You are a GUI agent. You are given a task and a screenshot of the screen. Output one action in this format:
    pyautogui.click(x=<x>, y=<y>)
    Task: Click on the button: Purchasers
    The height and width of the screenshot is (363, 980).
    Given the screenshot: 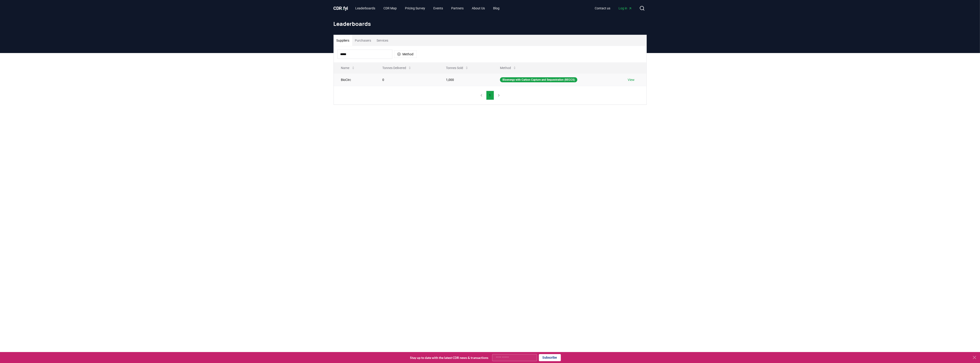 What is the action you would take?
    pyautogui.click(x=363, y=40)
    